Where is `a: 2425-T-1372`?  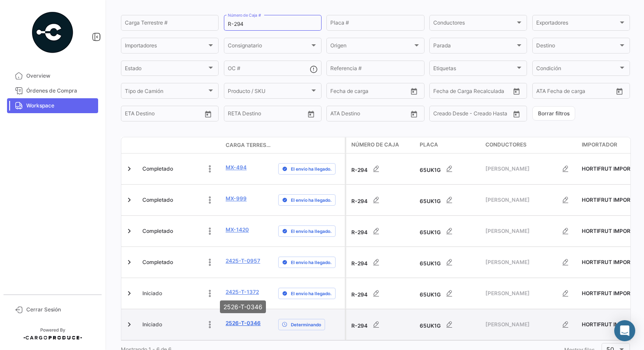
a: 2425-T-1372 is located at coordinates (242, 292).